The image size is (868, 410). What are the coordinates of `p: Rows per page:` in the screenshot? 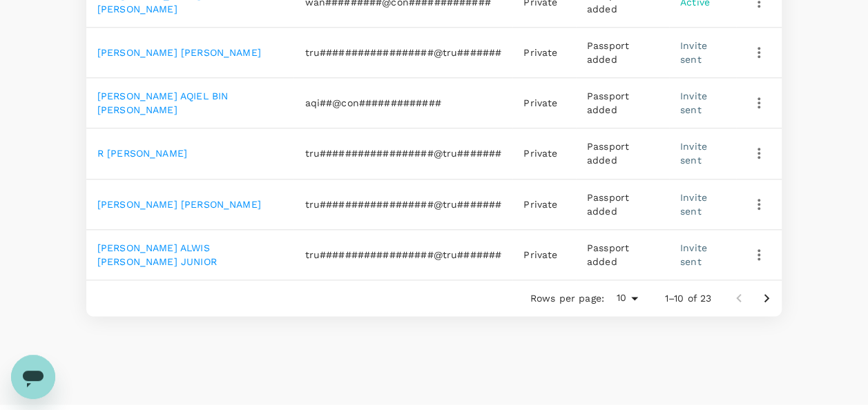 It's located at (567, 298).